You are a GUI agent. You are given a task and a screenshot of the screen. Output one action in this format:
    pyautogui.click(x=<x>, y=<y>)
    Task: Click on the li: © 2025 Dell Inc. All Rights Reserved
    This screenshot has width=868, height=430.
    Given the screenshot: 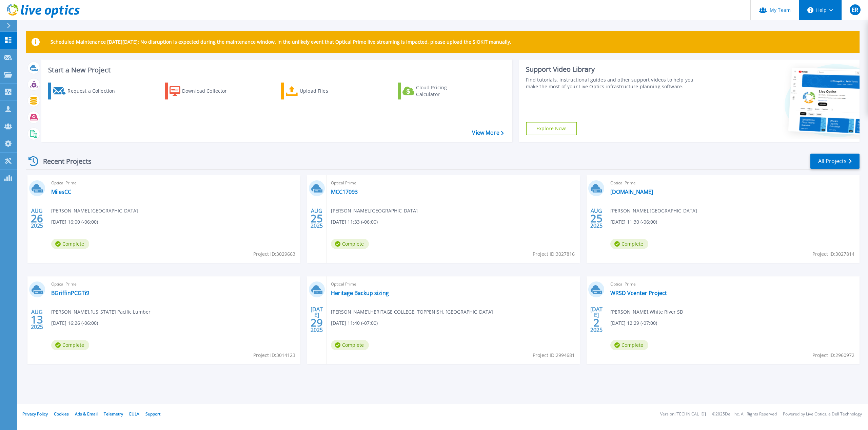 What is the action you would take?
    pyautogui.click(x=744, y=414)
    